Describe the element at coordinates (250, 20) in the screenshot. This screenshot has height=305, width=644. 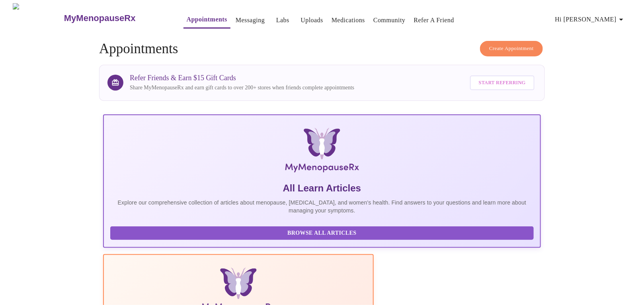
I see `a: Messaging` at that location.